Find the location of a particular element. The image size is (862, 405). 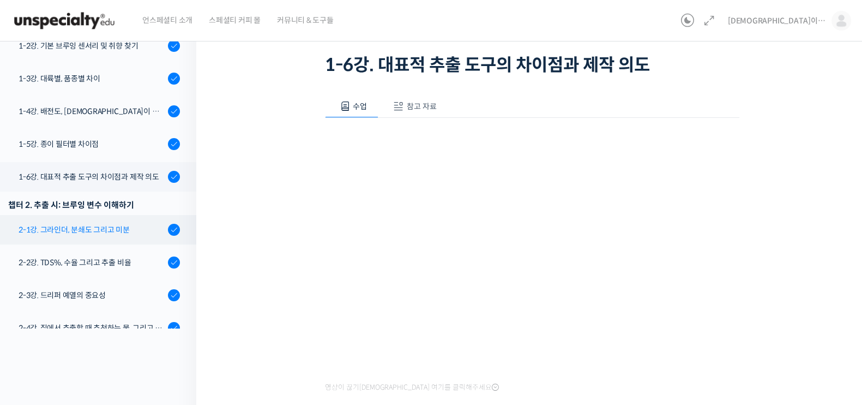

span: 홈 is located at coordinates (38, 335).